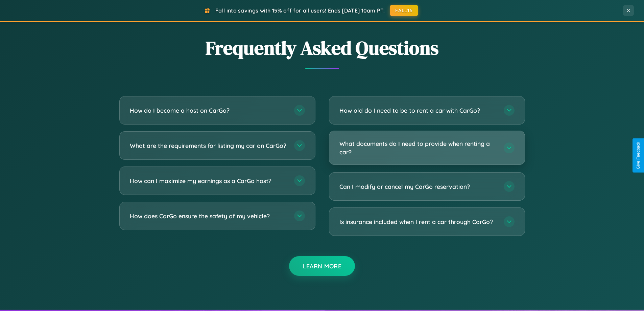 The width and height of the screenshot is (644, 311). I want to click on h3: Can I modify or cancel my CarGo reservation?, so click(419, 186).